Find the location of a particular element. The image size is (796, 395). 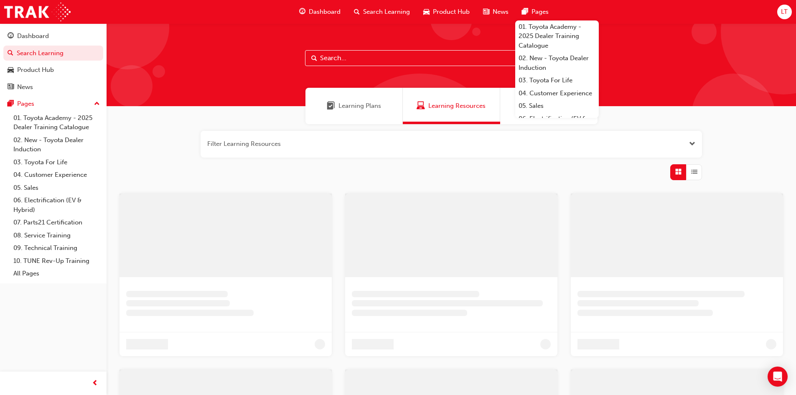

button: LT is located at coordinates (784, 12).